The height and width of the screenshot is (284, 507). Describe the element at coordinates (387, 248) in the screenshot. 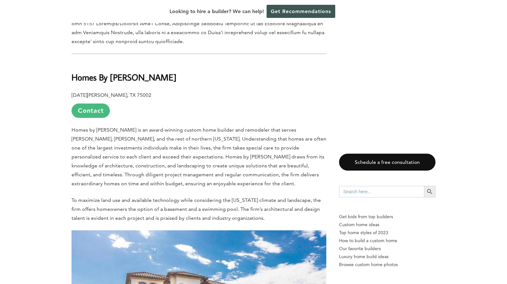

I see `a: Our favorite builders` at that location.